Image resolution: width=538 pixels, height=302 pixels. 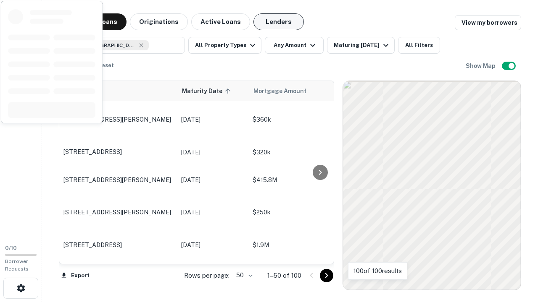 I want to click on p: Rows per page:, so click(x=207, y=276).